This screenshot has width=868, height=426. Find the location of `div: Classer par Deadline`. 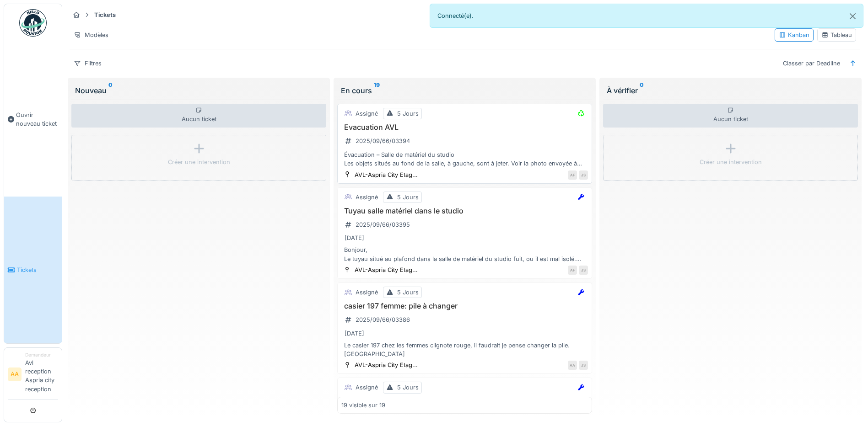

div: Classer par Deadline is located at coordinates (811, 63).